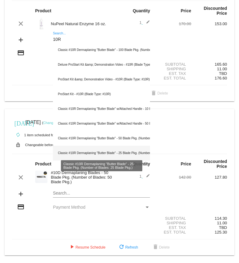 Image resolution: width=239 pixels, height=263 pixels. Describe the element at coordinates (84, 24) in the screenshot. I see `div: NuPeel Natural Enzyme 16 oz.` at that location.